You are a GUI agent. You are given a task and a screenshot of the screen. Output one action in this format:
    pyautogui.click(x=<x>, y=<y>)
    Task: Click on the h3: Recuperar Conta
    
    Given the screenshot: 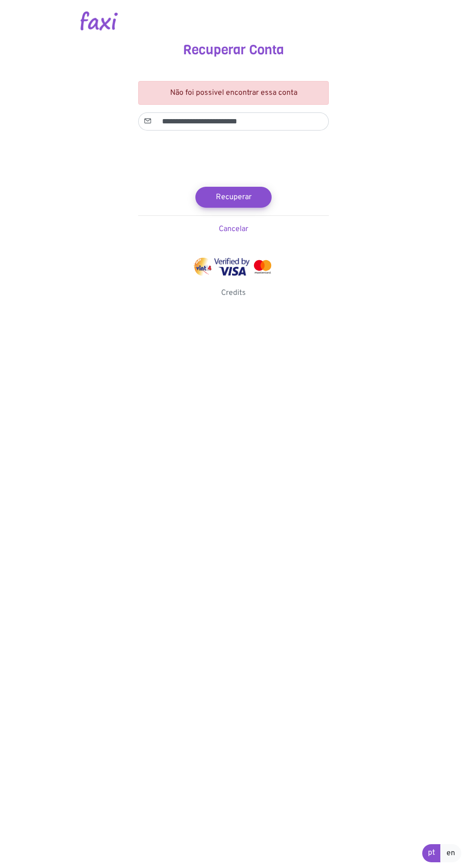 What is the action you would take?
    pyautogui.click(x=234, y=51)
    